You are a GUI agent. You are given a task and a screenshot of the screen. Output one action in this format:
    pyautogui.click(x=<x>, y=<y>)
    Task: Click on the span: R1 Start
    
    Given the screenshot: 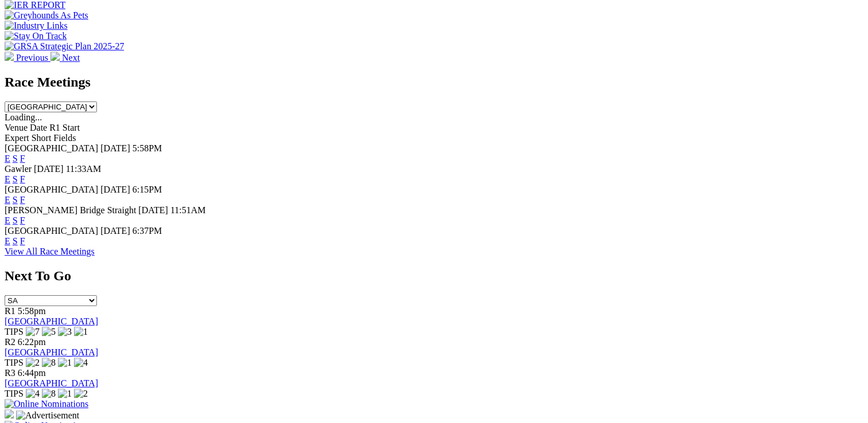 What is the action you would take?
    pyautogui.click(x=64, y=127)
    